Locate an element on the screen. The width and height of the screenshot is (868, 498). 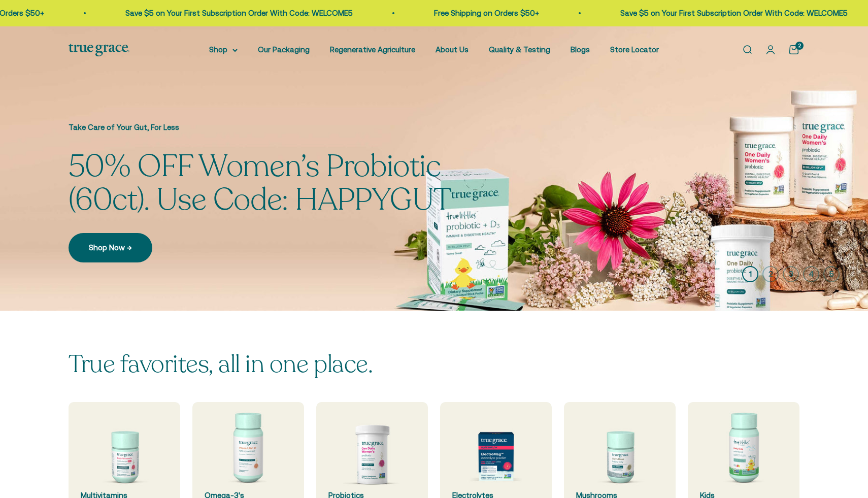
summary: Shop is located at coordinates (223, 50).